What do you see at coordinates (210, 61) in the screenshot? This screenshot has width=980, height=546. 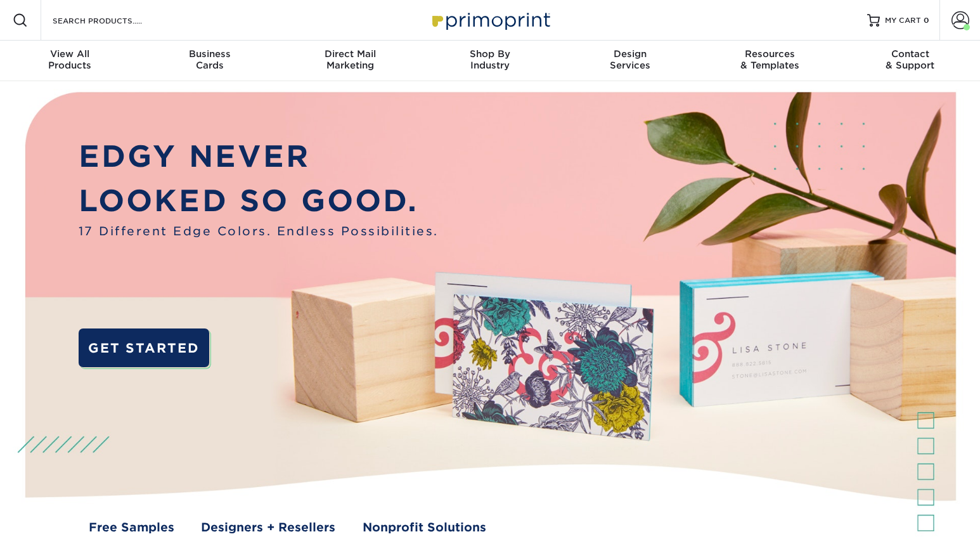 I see `a: BusinessCards` at bounding box center [210, 61].